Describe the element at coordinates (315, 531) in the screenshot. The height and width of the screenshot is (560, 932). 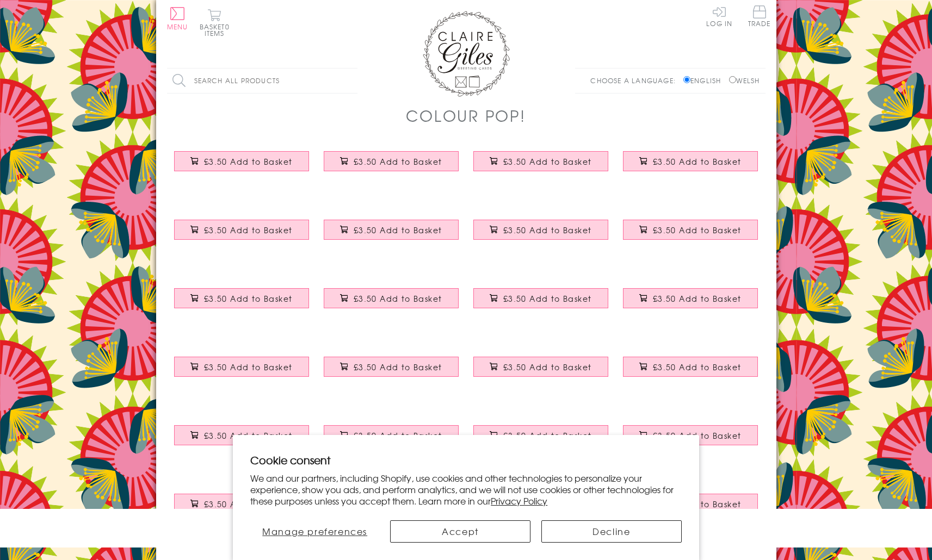
I see `span: Manage preferences` at that location.